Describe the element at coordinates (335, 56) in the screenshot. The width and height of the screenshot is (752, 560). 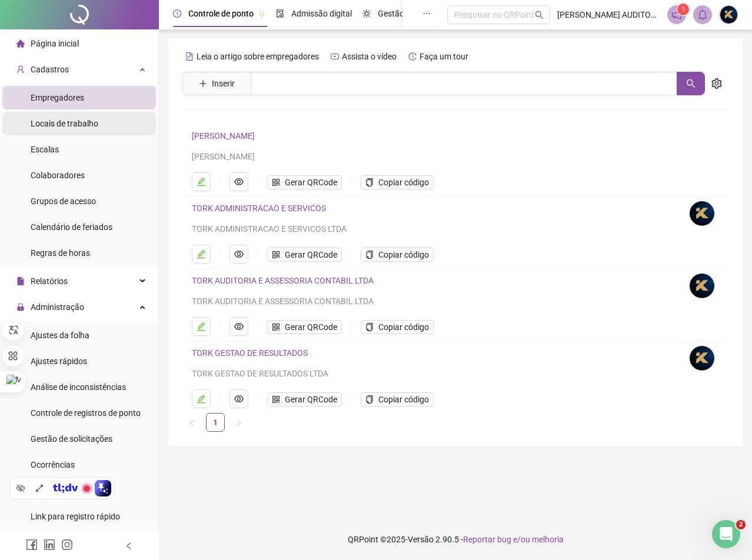
I see `span: youtube` at that location.